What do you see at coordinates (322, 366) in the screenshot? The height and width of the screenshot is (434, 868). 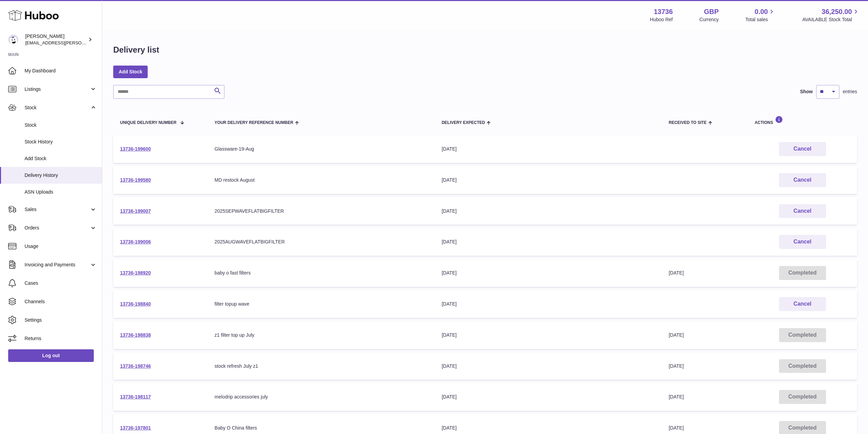 I see `div: stock refresh July z1` at bounding box center [322, 366].